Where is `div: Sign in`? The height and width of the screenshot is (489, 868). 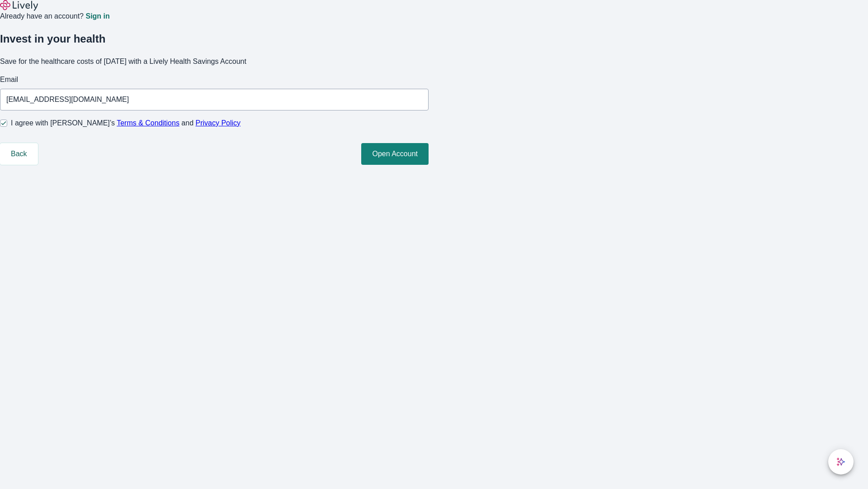 div: Sign in is located at coordinates (97, 17).